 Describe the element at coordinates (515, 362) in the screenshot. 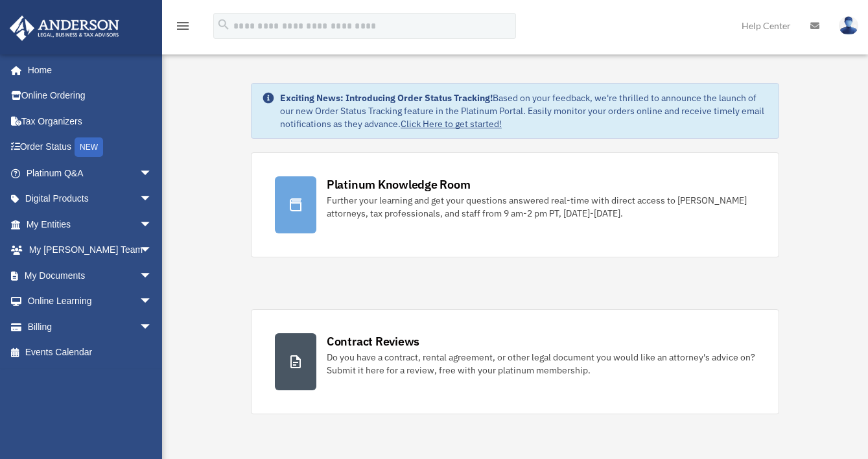

I see `a: Contract Reviews Do you have a contract, rental agreement, or other legal document you would like...` at that location.